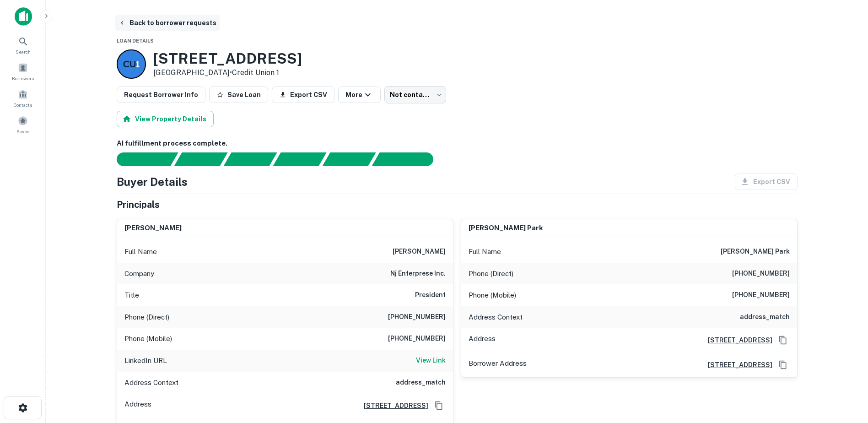 The width and height of the screenshot is (868, 423). Describe the element at coordinates (303, 94) in the screenshot. I see `button: Export CSV` at that location.